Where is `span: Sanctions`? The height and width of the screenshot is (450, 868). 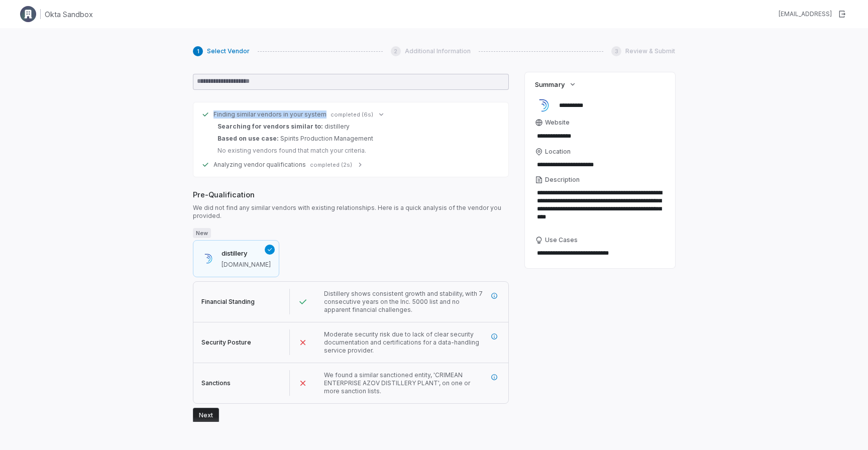 span: Sanctions is located at coordinates (216, 383).